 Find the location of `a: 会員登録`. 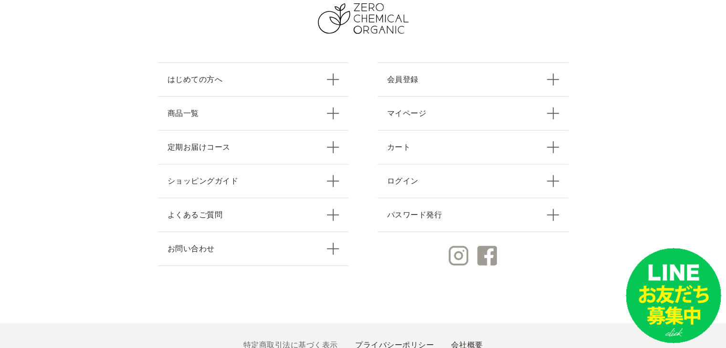

a: 会員登録 is located at coordinates (473, 79).